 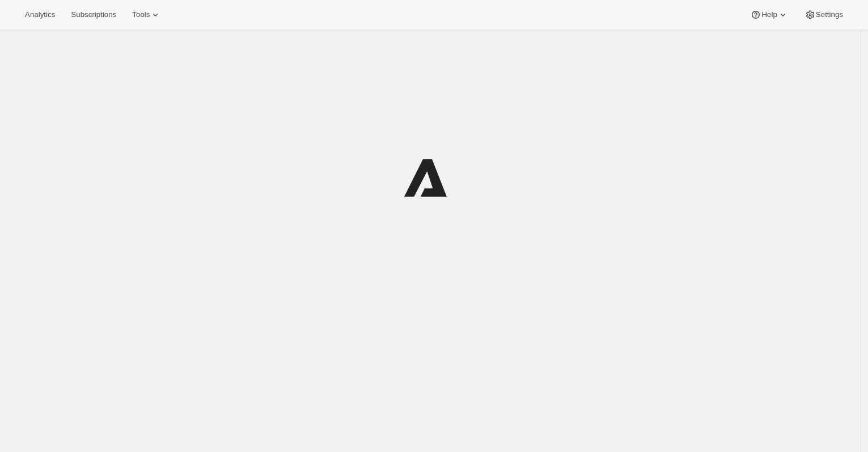 What do you see at coordinates (94, 15) in the screenshot?
I see `span: Subscriptions` at bounding box center [94, 15].